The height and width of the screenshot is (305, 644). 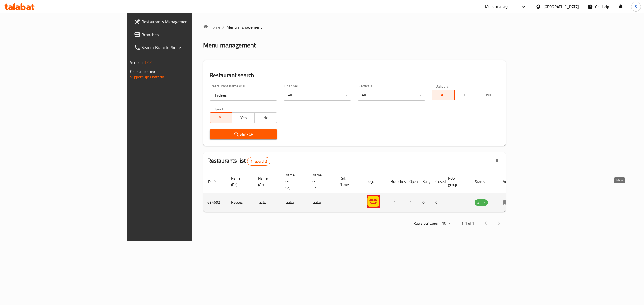 What do you see at coordinates (182, 21) in the screenshot?
I see `a: Restaurants Management` at bounding box center [182, 21].